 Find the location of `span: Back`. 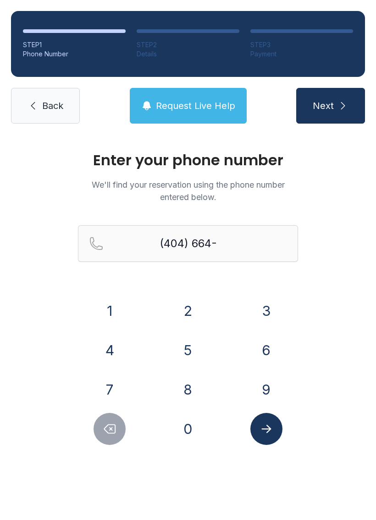

span: Back is located at coordinates (53, 106).